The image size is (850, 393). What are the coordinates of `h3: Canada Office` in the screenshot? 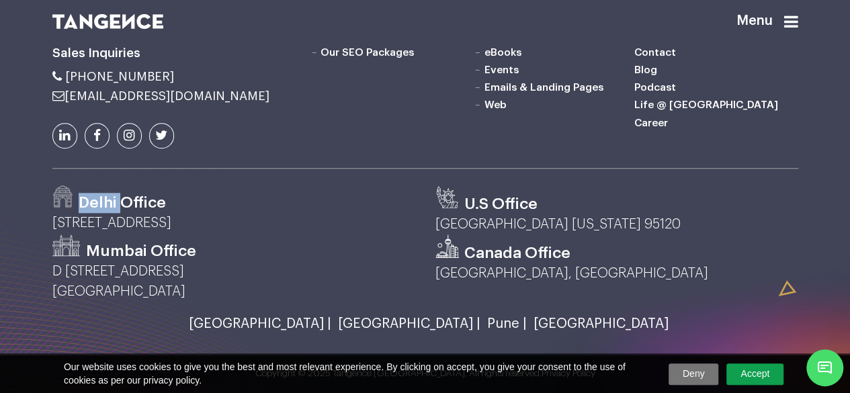 It's located at (518, 253).